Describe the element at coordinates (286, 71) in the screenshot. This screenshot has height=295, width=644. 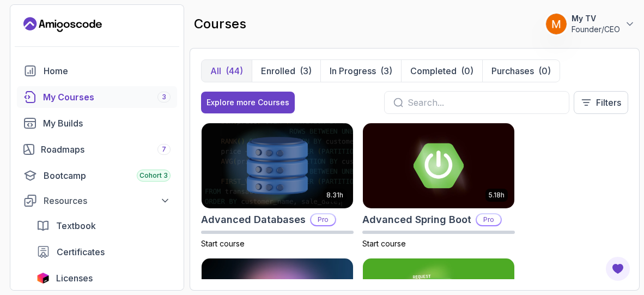
I see `button: Enrolled(3)` at that location.